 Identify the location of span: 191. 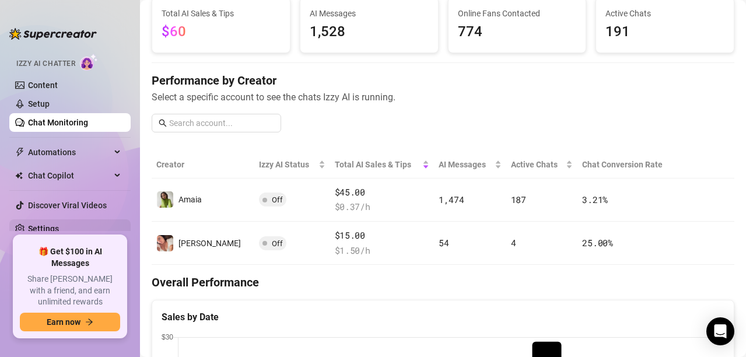
(665, 32).